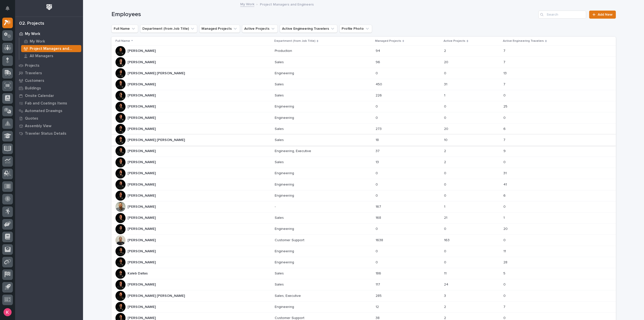  I want to click on a: All Managers, so click(51, 56).